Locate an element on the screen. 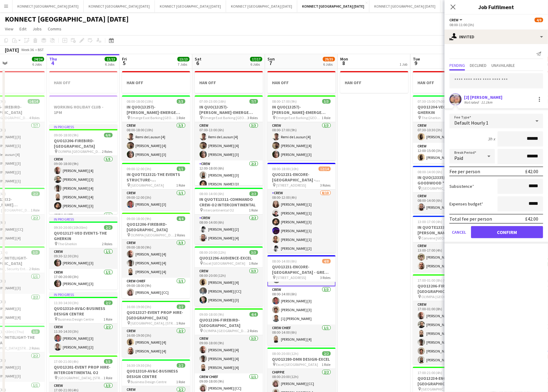 The width and height of the screenshot is (548, 392). div: £42.00 is located at coordinates (532, 219).